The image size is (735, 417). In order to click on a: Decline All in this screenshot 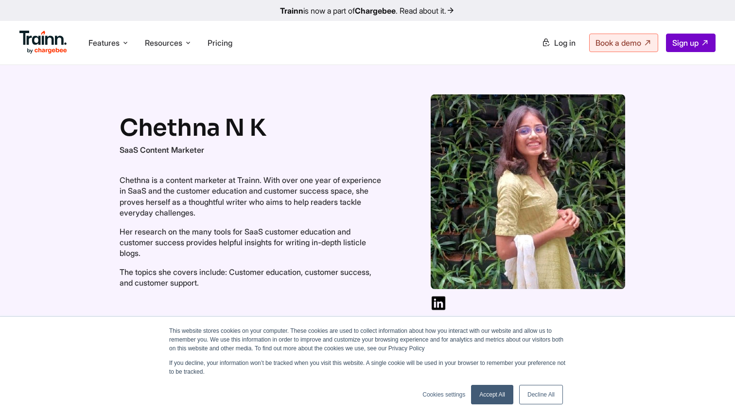, I will do `click(541, 394)`.